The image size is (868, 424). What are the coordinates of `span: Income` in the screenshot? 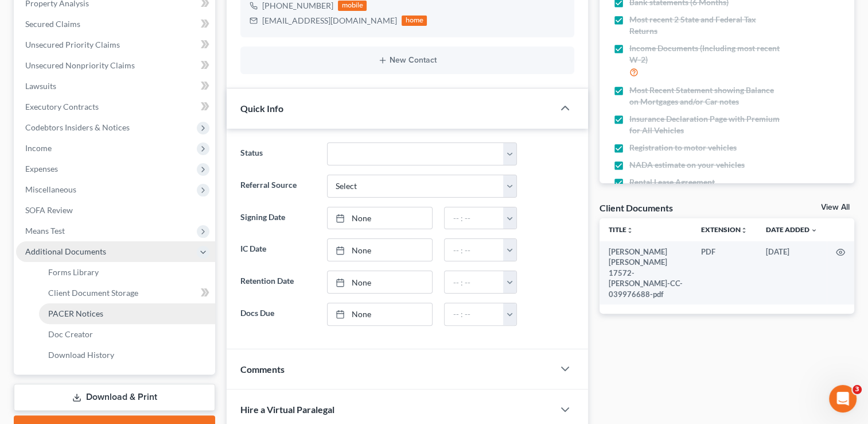 It's located at (39, 147).